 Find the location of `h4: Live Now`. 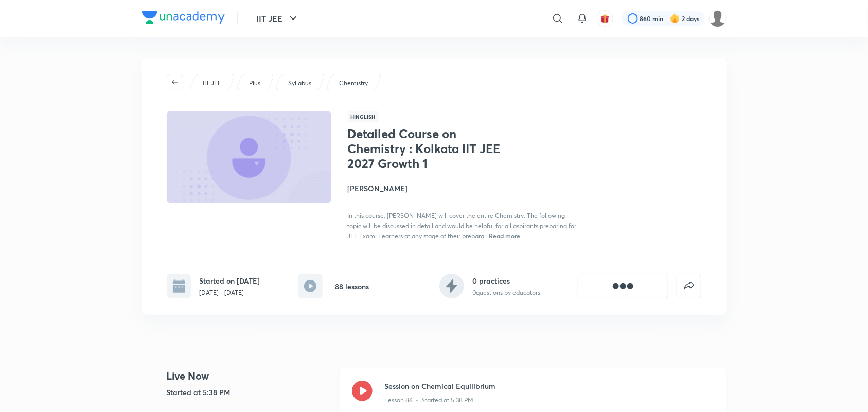

h4: Live Now is located at coordinates (249, 376).